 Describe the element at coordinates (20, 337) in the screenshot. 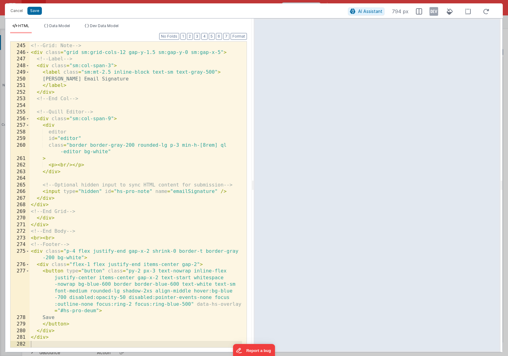

I see `div: 281` at that location.